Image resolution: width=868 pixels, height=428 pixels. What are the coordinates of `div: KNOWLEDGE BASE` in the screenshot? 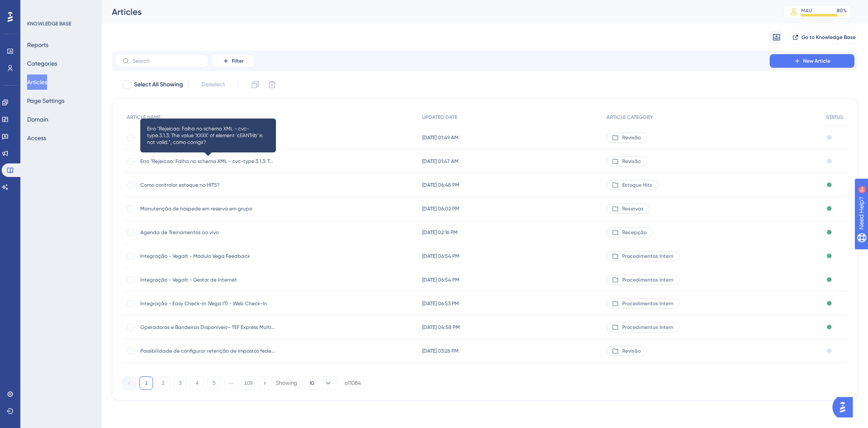 It's located at (49, 24).